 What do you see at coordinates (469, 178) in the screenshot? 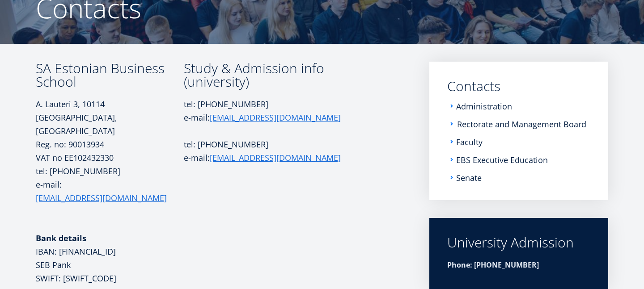
I see `a: Senate` at bounding box center [469, 178].